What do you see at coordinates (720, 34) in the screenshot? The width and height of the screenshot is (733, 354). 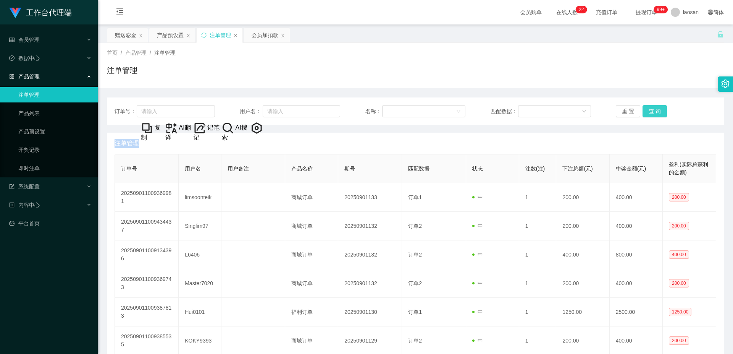 I see `i: 图标: unlock` at bounding box center [720, 34].